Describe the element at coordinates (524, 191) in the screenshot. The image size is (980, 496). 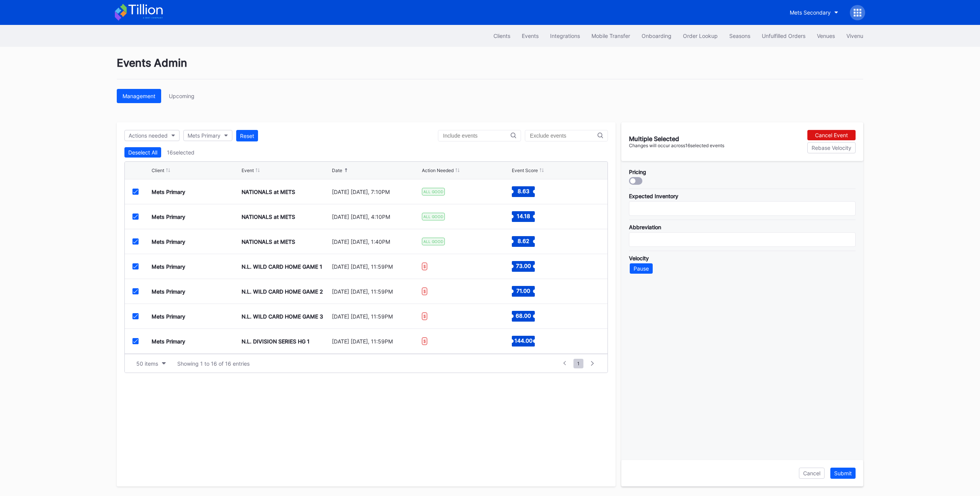
I see `text: 8.63` at that location.